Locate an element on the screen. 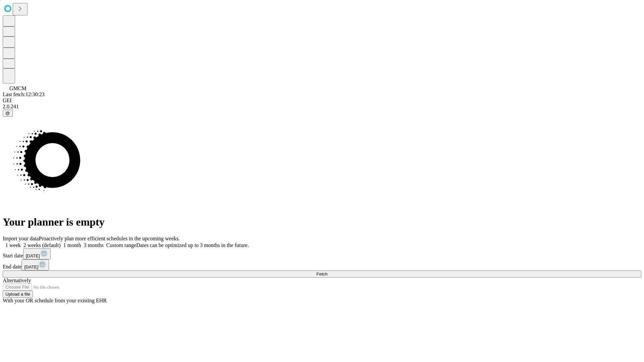 The height and width of the screenshot is (362, 644). span: 3 months is located at coordinates (94, 245).